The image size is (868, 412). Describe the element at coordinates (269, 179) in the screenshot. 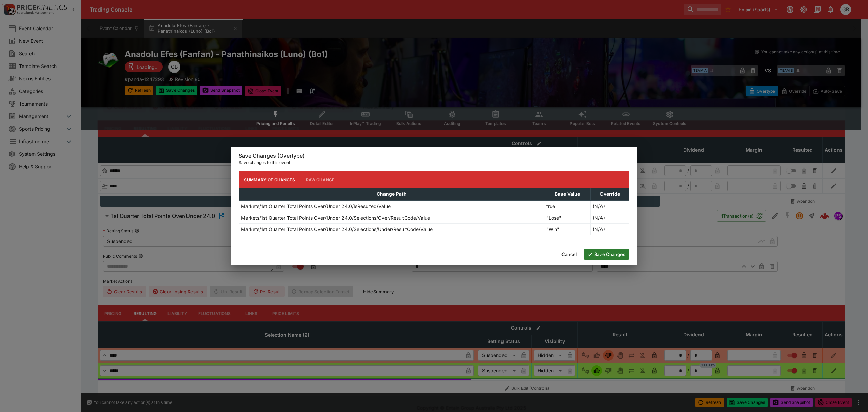

I see `button: Summary of Changes` at that location.